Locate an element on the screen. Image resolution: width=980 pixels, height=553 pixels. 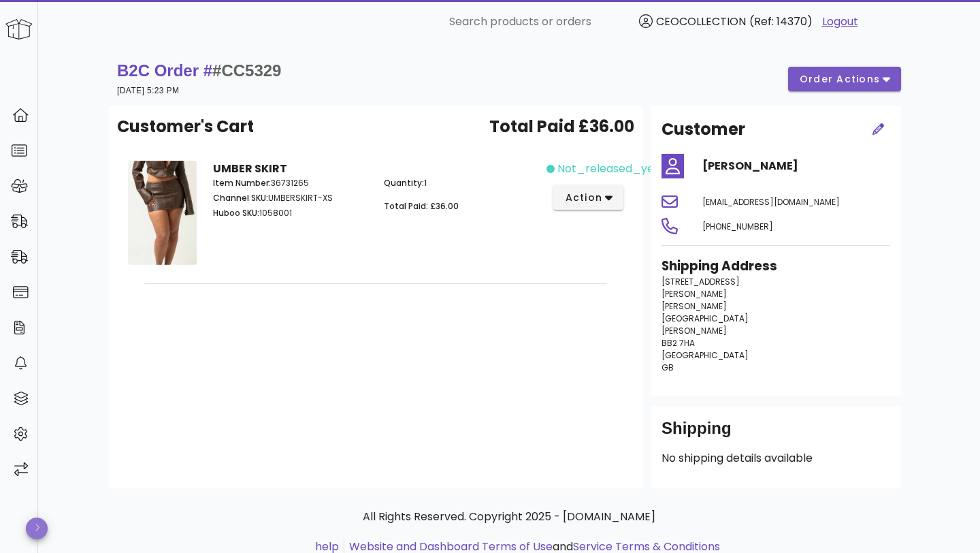
img: Product Image is located at coordinates (162, 213).